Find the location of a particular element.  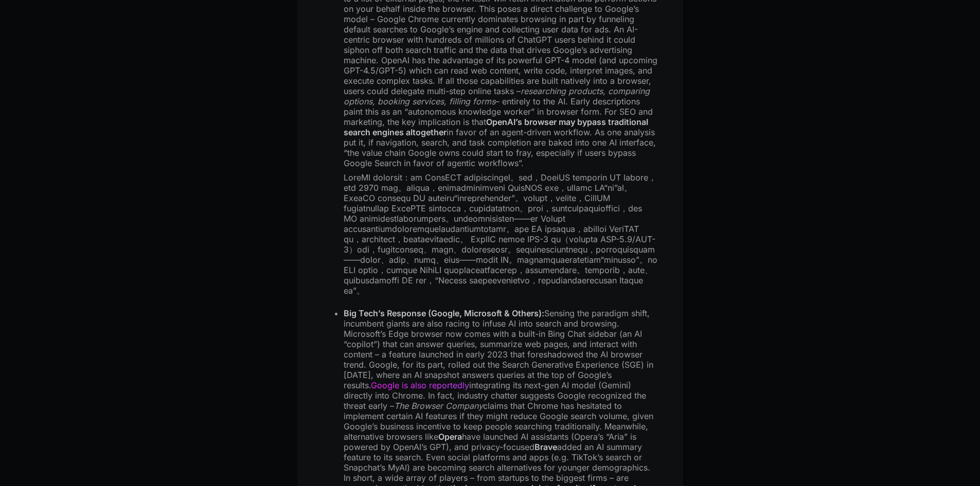

strong: Opera is located at coordinates (450, 436).